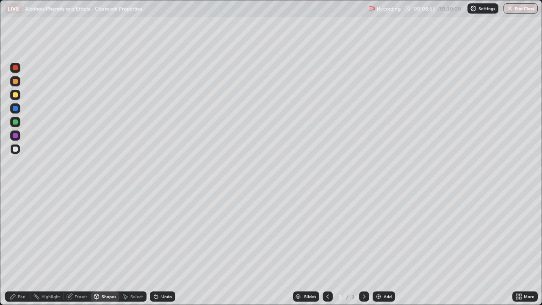 This screenshot has width=542, height=305. What do you see at coordinates (387, 296) in the screenshot?
I see `div: Add` at bounding box center [387, 296].